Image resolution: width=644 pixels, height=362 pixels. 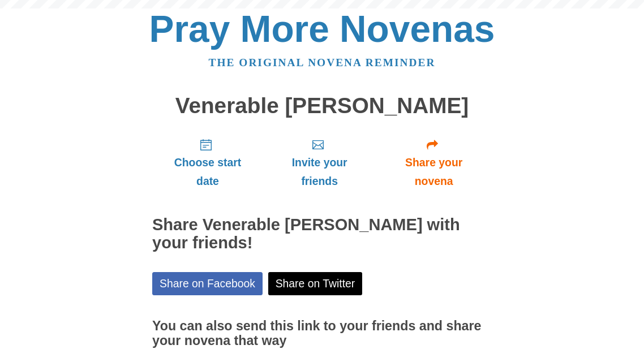 What do you see at coordinates (316, 283) in the screenshot?
I see `a: Share on Twitter` at bounding box center [316, 283].